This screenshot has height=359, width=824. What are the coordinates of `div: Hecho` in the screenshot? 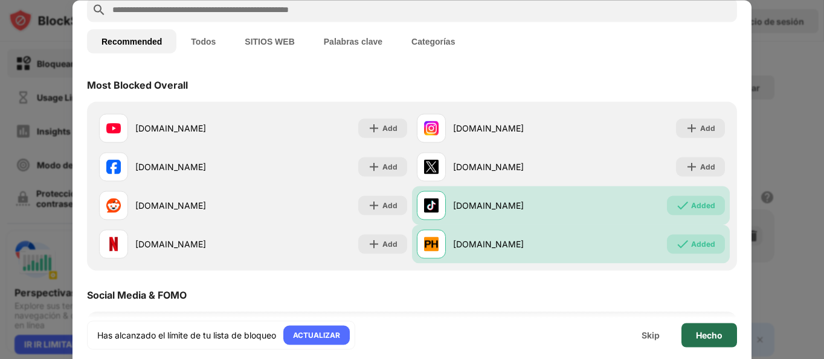 It's located at (709, 335).